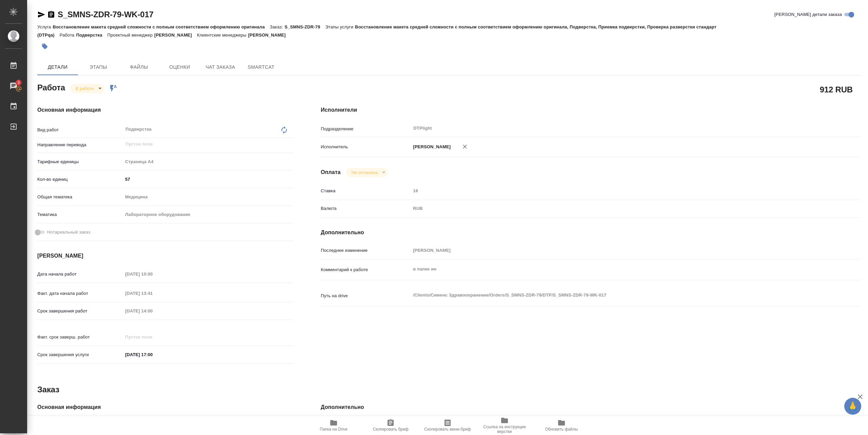  Describe the element at coordinates (80, 145) in the screenshot. I see `p: Направление перевода` at that location.